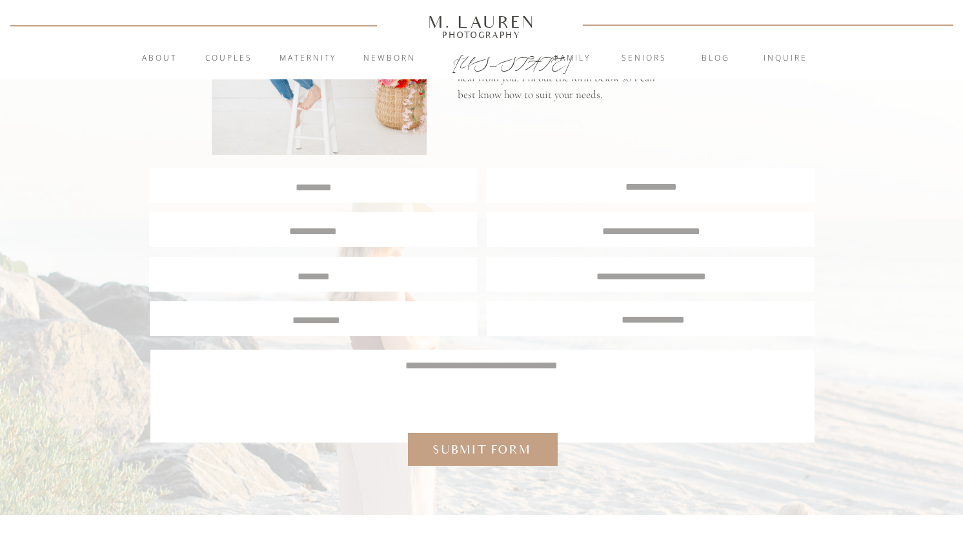 The width and height of the screenshot is (963, 560). I want to click on a: Maternity, so click(308, 59).